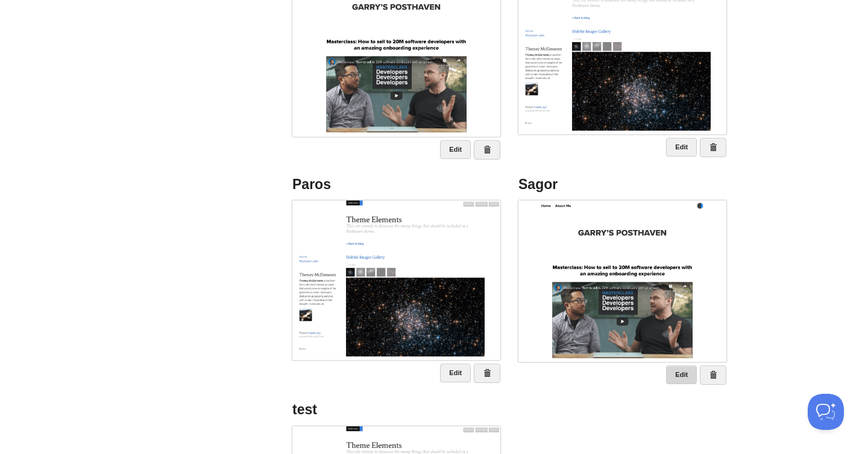  What do you see at coordinates (396, 184) in the screenshot?
I see `h4: Paros` at bounding box center [396, 184].